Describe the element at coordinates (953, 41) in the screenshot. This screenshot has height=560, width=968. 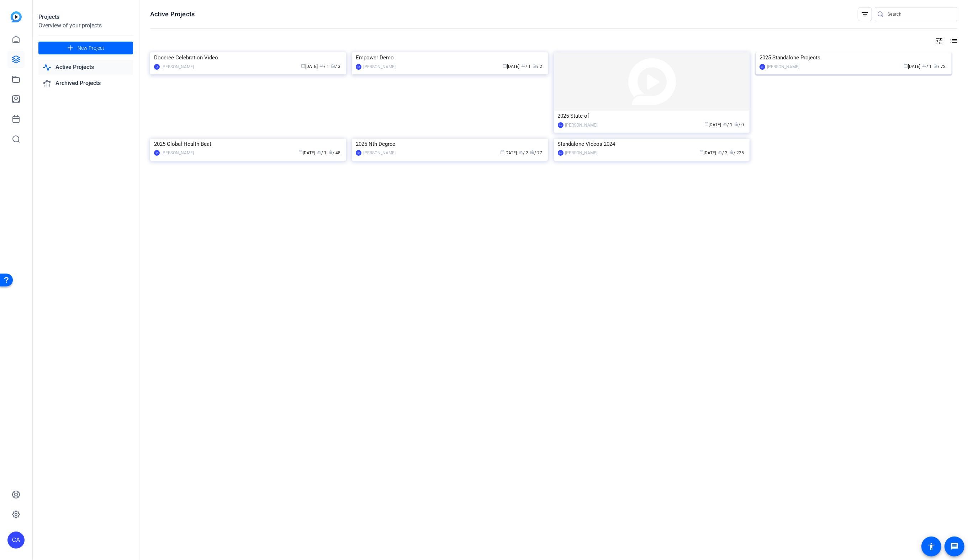
I see `mat-icon: list` at that location.